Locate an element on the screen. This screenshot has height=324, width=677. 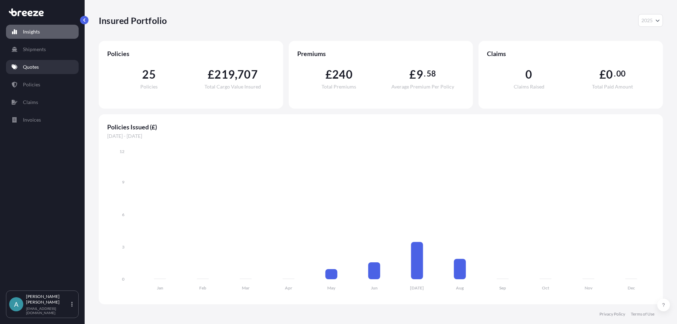
tspan: 3 is located at coordinates (123, 247).